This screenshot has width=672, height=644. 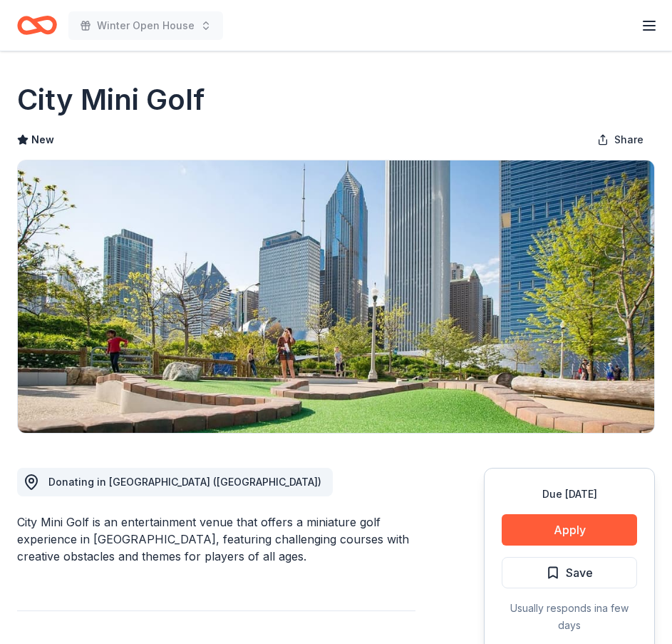 What do you see at coordinates (37, 25) in the screenshot?
I see `a: Home` at bounding box center [37, 25].